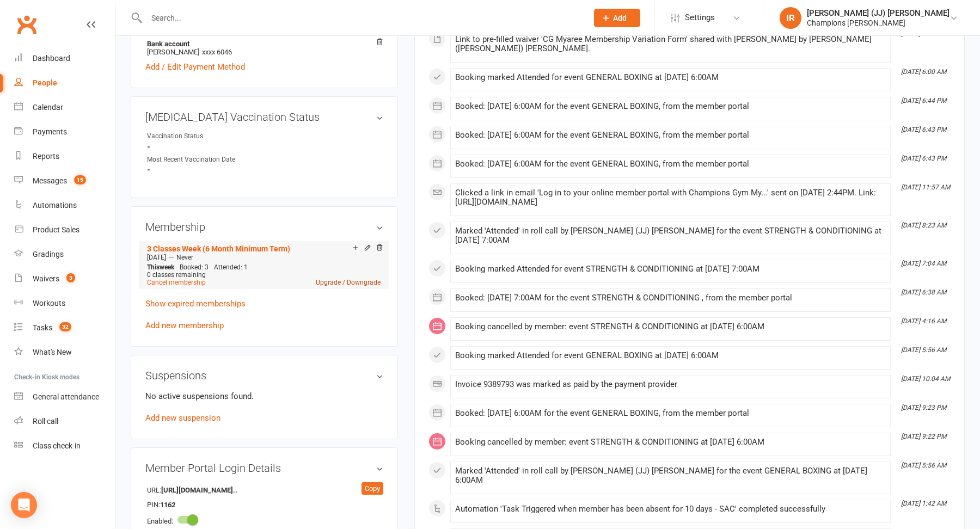 The width and height of the screenshot is (980, 529). What do you see at coordinates (160, 267) in the screenshot?
I see `div: week` at bounding box center [160, 267].